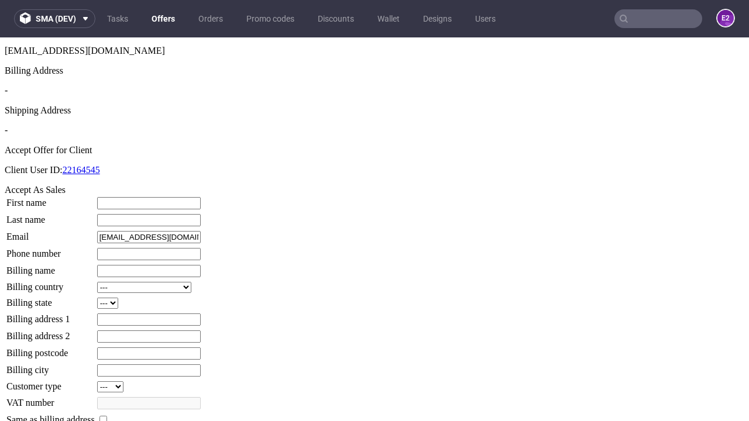  I want to click on td: Billing country, so click(50, 250).